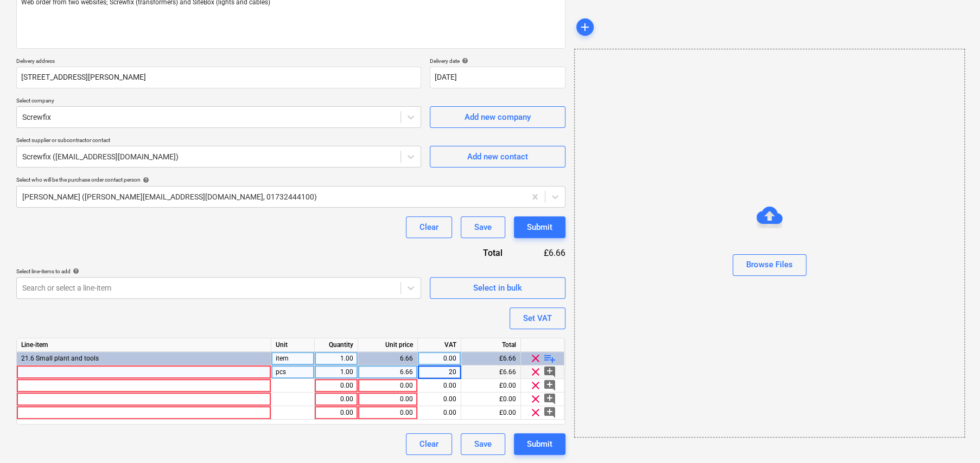 This screenshot has height=463, width=980. What do you see at coordinates (497, 117) in the screenshot?
I see `div: Add new company` at bounding box center [497, 117].